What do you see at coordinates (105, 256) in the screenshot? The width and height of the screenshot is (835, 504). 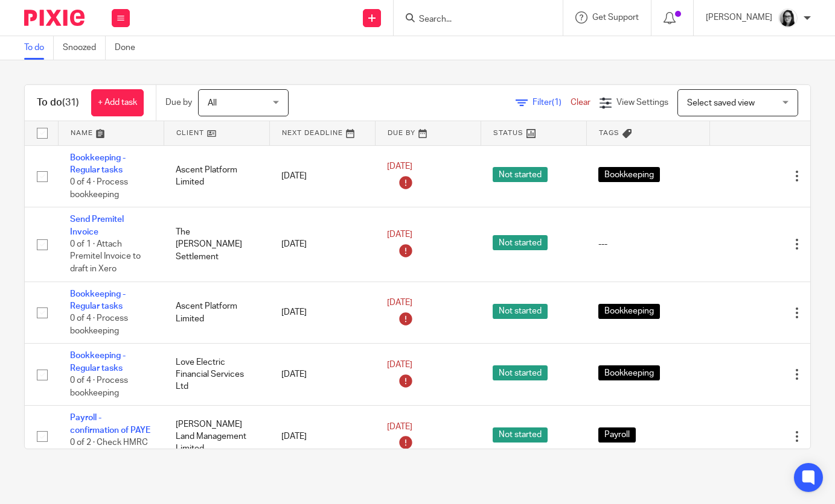 I see `span: 0 of 1 · Attach Premitel Invoice to draft in Xero` at bounding box center [105, 256].